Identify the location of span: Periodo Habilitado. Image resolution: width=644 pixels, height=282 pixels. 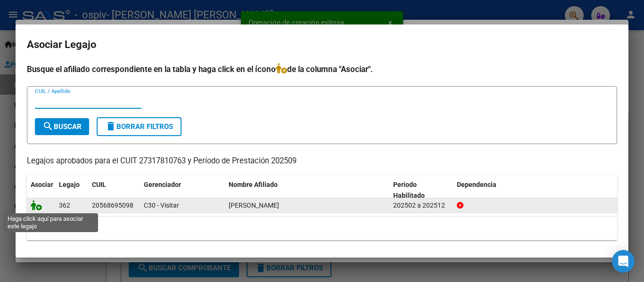
(409, 190).